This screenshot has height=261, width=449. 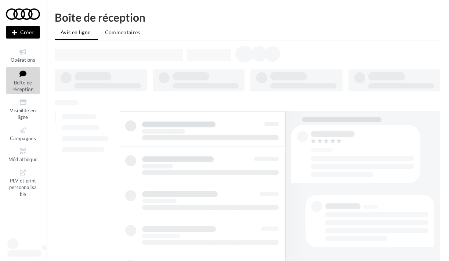 I want to click on a: Campagnes, so click(x=23, y=134).